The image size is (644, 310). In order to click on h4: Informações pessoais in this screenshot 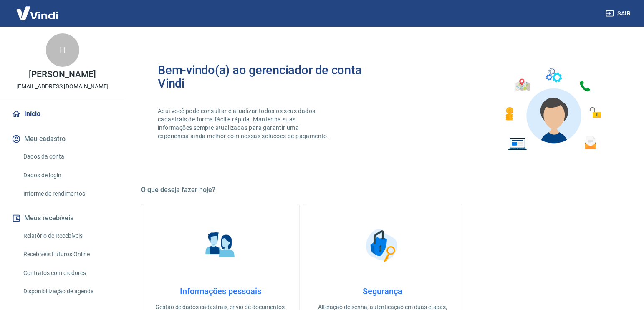, I will do `click(220, 291)`.